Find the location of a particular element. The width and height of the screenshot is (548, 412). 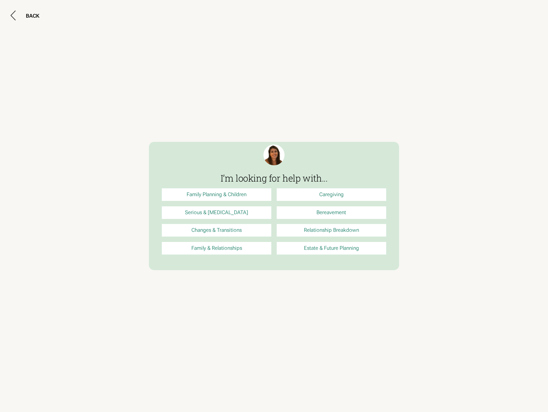

a: Relationship Breakdown is located at coordinates (331, 230).